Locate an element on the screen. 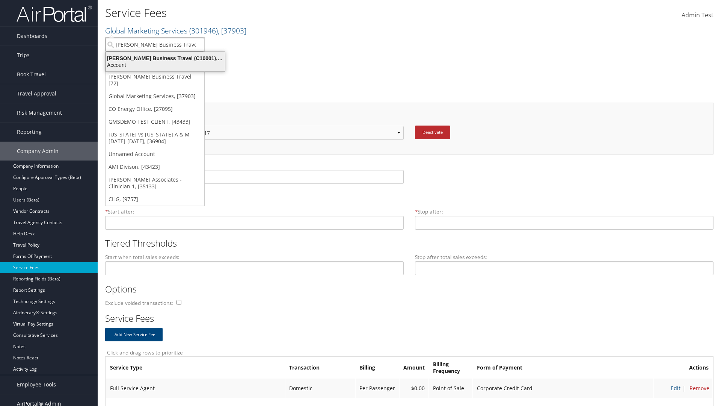 The width and height of the screenshot is (721, 406). span: Book Travel is located at coordinates (31, 74).